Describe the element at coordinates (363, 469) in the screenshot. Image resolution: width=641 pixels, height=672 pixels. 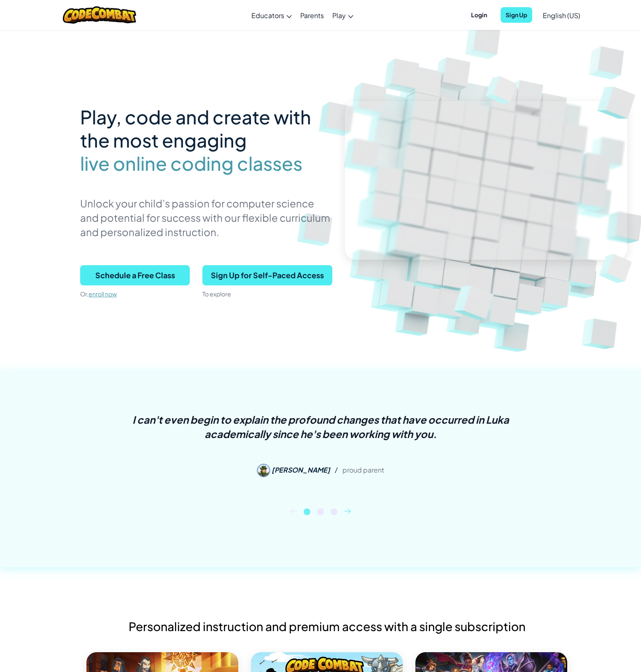
I see `span: proud parent` at that location.